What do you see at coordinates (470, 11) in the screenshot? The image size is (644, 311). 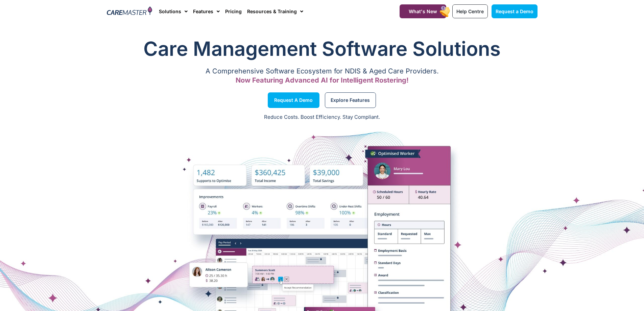 I see `span: Help Centre` at bounding box center [470, 11].